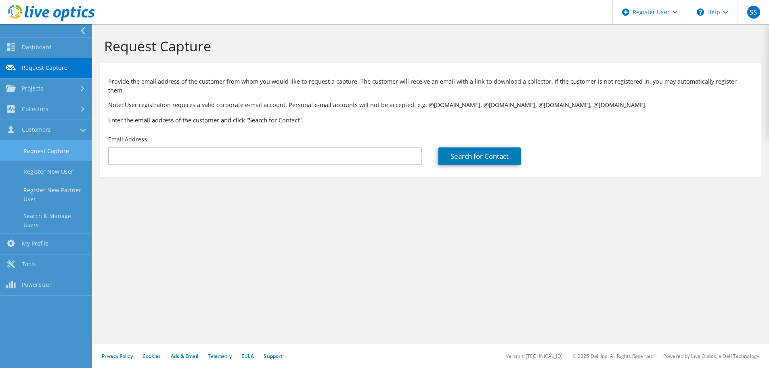  I want to click on svg: \n, so click(701, 12).